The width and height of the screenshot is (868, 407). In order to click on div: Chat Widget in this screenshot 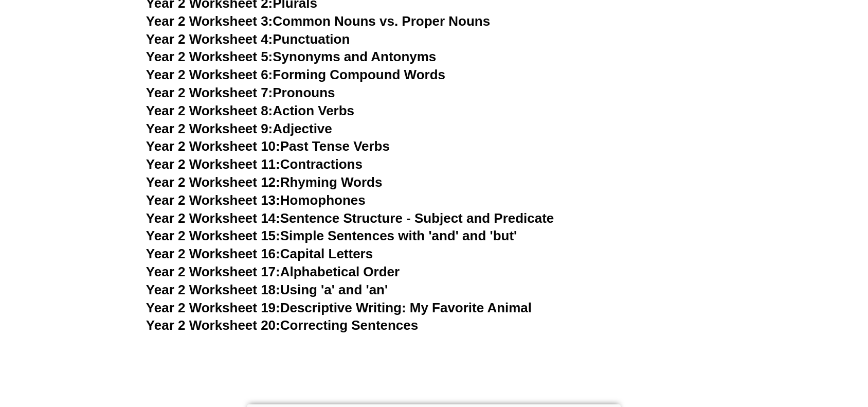, I will do `click(782, 350)`.